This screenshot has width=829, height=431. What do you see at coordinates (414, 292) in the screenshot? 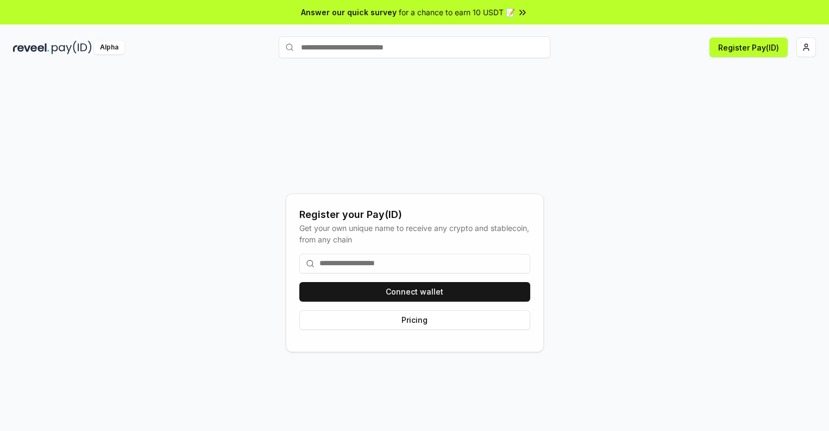
I see `button: Connect wallet` at bounding box center [414, 292].